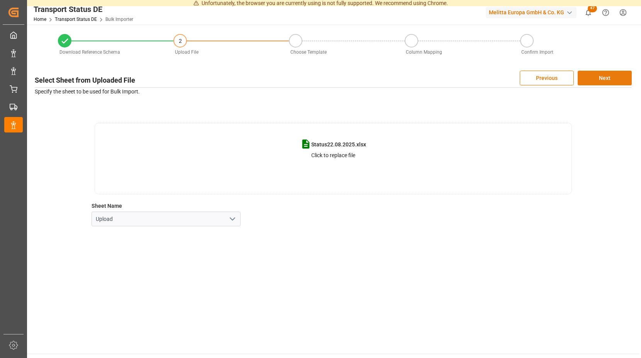 Image resolution: width=641 pixels, height=358 pixels. What do you see at coordinates (333, 155) in the screenshot?
I see `p: Click to replace file` at bounding box center [333, 155].